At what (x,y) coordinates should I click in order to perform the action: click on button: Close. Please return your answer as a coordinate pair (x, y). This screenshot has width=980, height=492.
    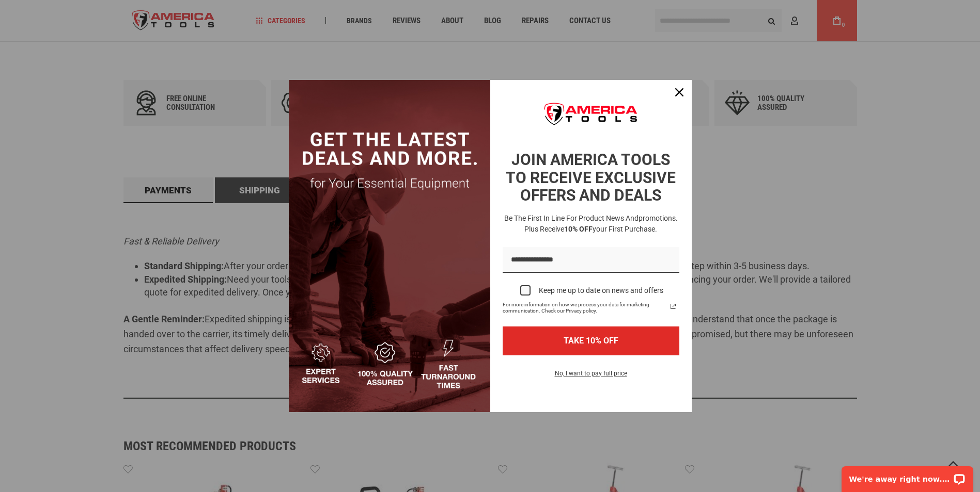
    Looking at the image, I should click on (679, 93).